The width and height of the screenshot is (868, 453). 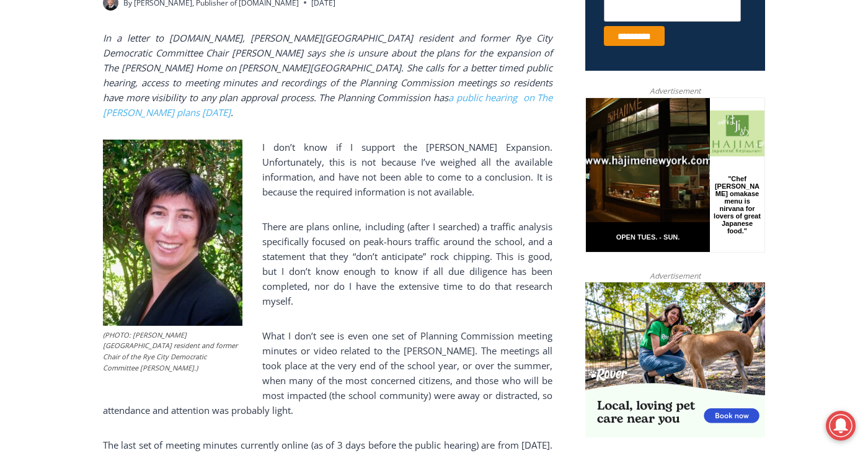 I want to click on p: There are plans online, including (after I searched) a traffic analysis specifically focused on p..., so click(x=328, y=264).